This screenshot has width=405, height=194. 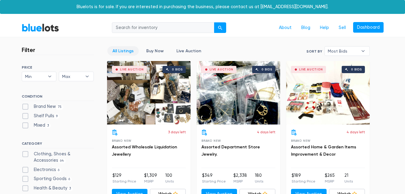 I want to click on li: $189, so click(x=304, y=178).